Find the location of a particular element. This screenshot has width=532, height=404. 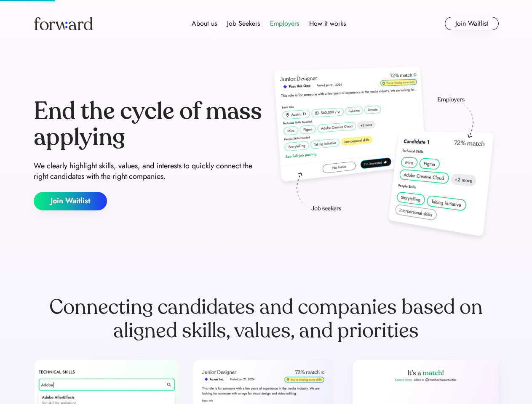

img: Forward logo is located at coordinates (63, 24).